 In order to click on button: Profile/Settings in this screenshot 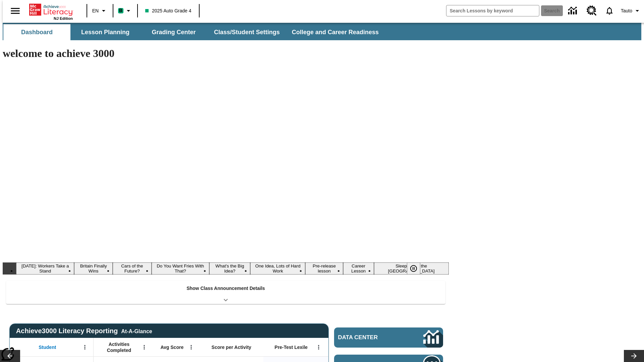, I will do `click(631, 11)`.